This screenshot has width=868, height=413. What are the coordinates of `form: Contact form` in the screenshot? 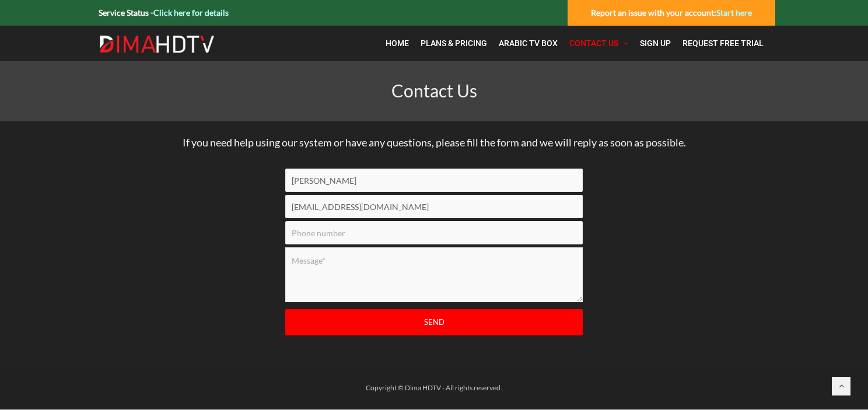 It's located at (434, 262).